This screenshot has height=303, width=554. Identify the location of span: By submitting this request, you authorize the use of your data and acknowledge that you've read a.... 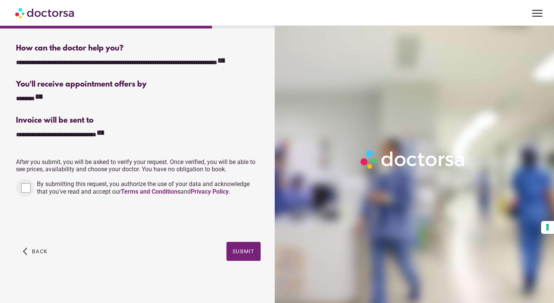
(143, 188).